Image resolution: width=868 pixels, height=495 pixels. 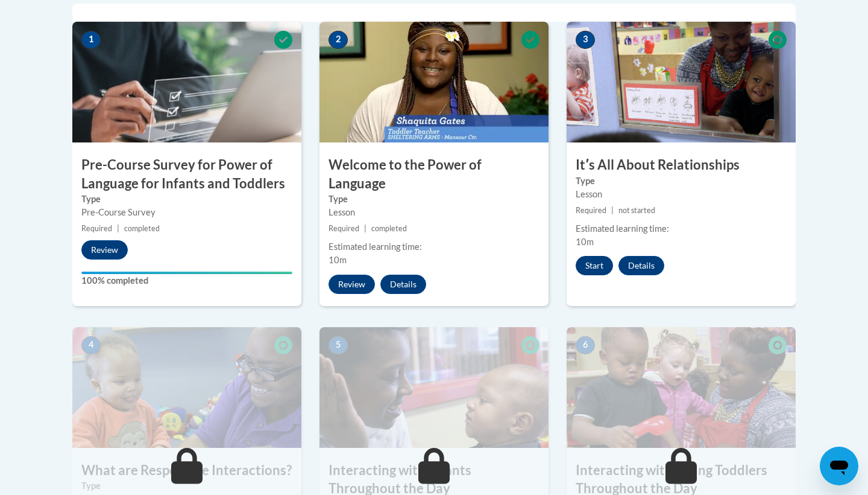 I want to click on div: Pre-Course Survey, so click(x=187, y=213).